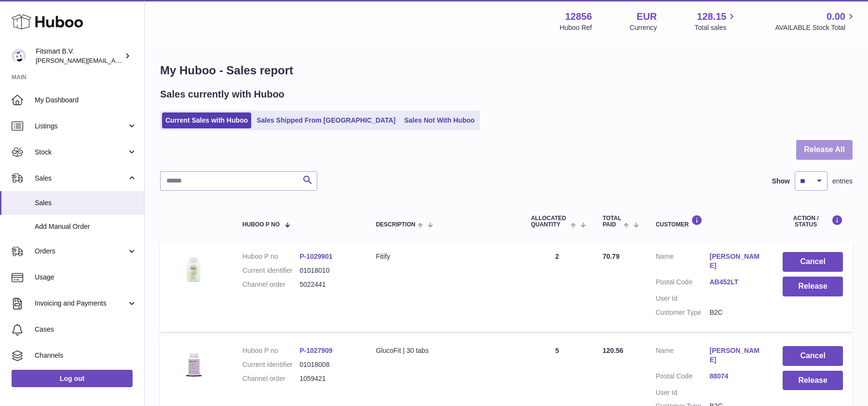 The height and width of the screenshot is (406, 868). Describe the element at coordinates (261, 224) in the screenshot. I see `span: Huboo P no` at that location.